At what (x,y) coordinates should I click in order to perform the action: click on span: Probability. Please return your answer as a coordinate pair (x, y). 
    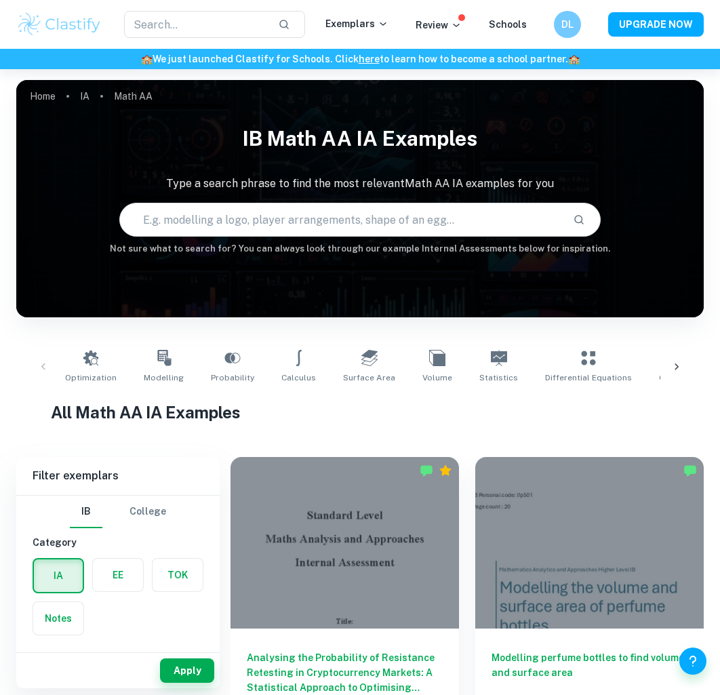
    Looking at the image, I should click on (233, 378).